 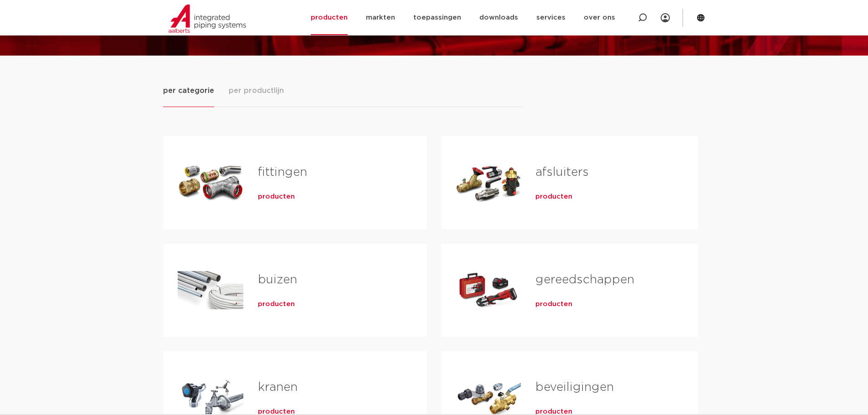 I want to click on span: per categorie, so click(x=189, y=91).